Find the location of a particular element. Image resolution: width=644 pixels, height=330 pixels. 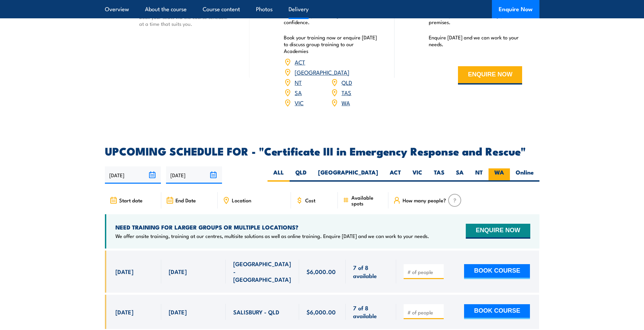

a: NT is located at coordinates (298, 82).